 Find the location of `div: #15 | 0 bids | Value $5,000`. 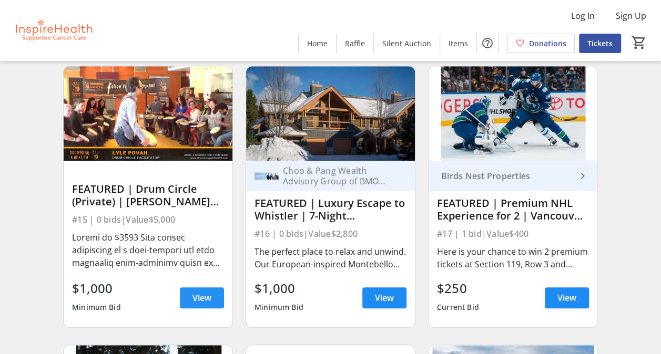

div: #15 | 0 bids | Value $5,000 is located at coordinates (148, 220).